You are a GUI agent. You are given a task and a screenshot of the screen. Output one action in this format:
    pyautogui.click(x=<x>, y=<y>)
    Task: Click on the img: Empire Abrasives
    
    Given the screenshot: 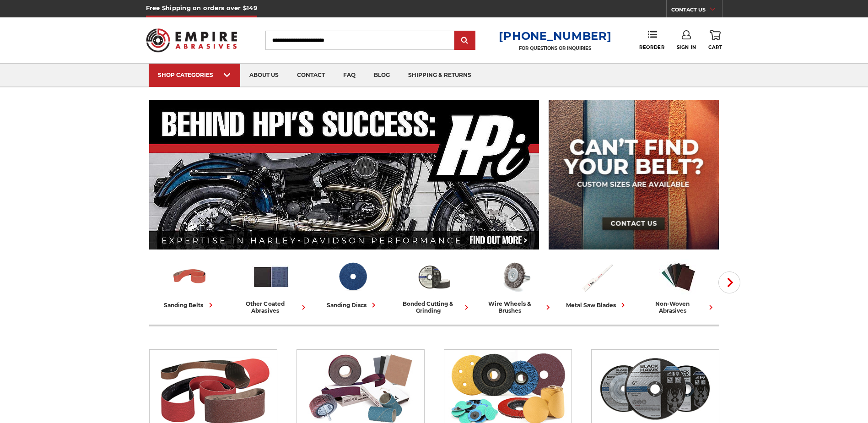 What is the action you would take?
    pyautogui.click(x=192, y=40)
    